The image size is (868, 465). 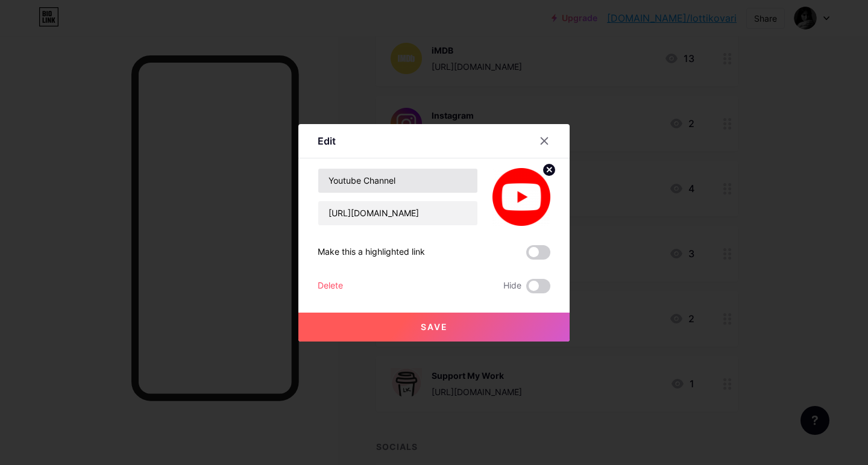 What do you see at coordinates (434, 327) in the screenshot?
I see `span: Save` at bounding box center [434, 327].